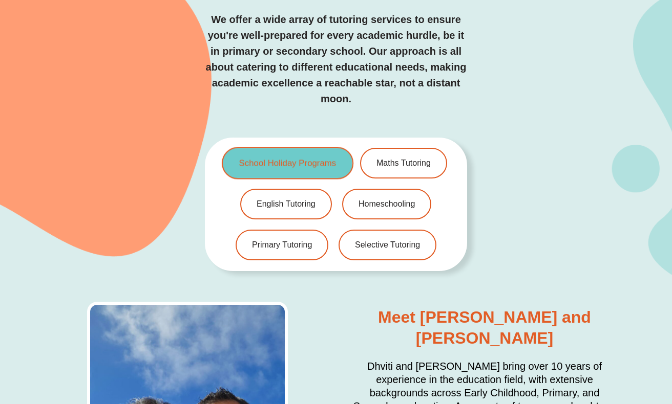  I want to click on span: Primary Tutoring, so click(282, 245).